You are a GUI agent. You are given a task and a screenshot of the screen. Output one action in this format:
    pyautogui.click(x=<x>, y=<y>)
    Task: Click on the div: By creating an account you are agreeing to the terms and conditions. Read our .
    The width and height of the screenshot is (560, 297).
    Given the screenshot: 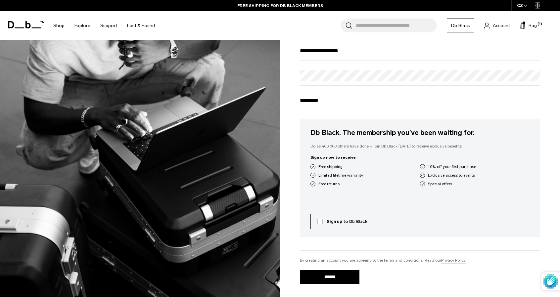 What is the action you would take?
    pyautogui.click(x=420, y=260)
    